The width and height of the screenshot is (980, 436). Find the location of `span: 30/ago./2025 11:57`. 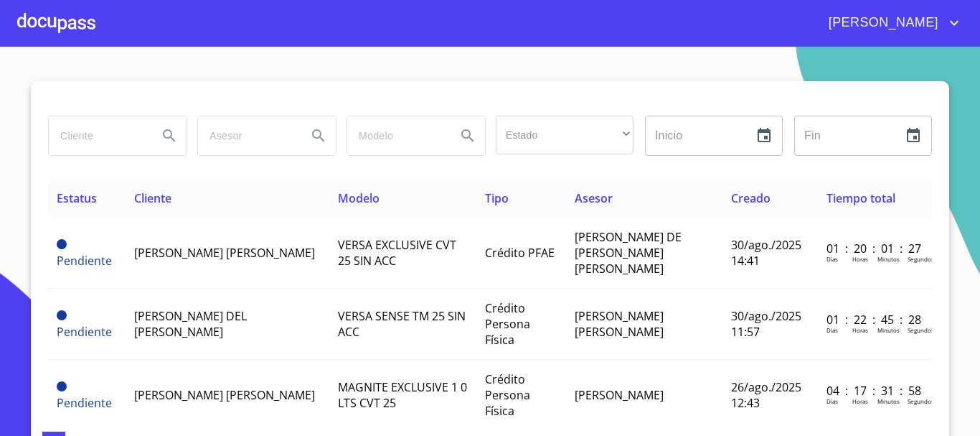

span: 30/ago./2025 11:57 is located at coordinates (767, 324).